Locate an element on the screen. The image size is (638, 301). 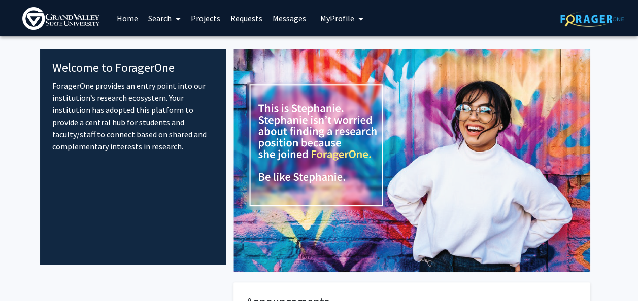
a: Search is located at coordinates (164, 18).